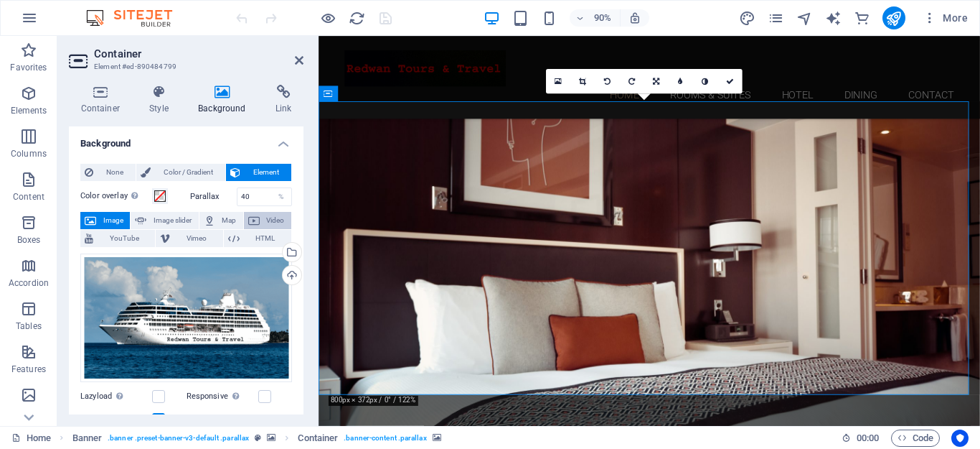 This screenshot has height=449, width=980. I want to click on span: Image, so click(113, 221).